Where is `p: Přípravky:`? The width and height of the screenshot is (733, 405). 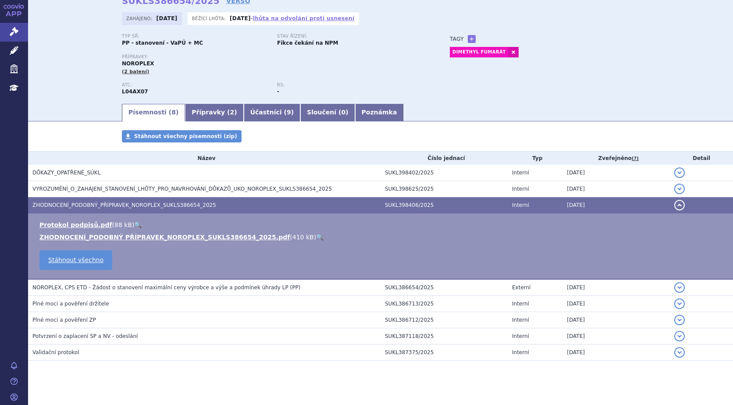
p: Přípravky: is located at coordinates (277, 57).